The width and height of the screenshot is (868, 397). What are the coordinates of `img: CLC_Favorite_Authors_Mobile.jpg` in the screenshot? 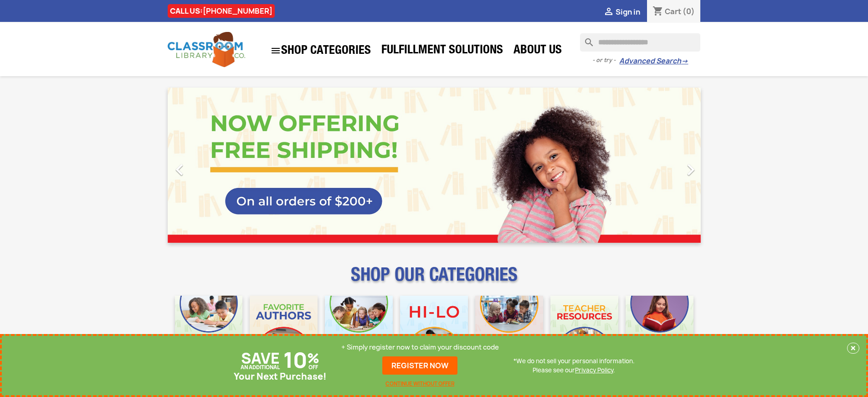 It's located at (284, 330).